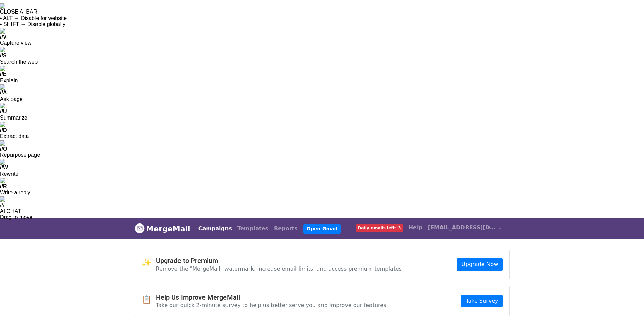 The height and width of the screenshot is (320, 644). What do you see at coordinates (479, 265) in the screenshot?
I see `a: Upgrade Now` at bounding box center [479, 265].